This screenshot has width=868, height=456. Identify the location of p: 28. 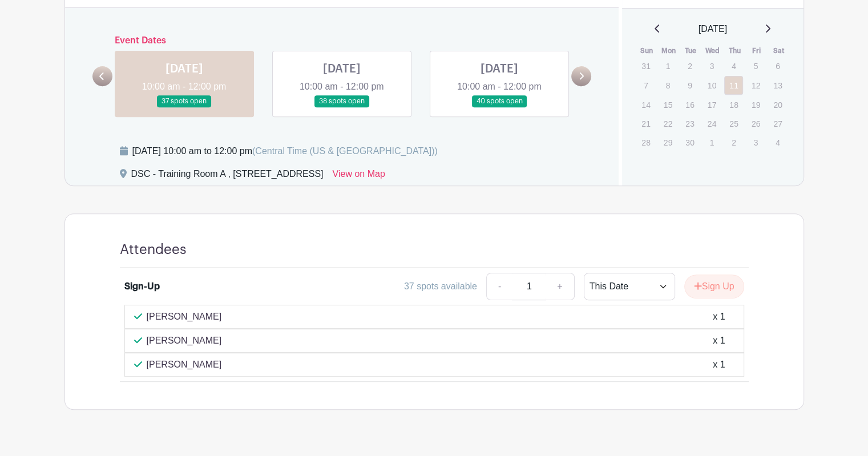
(645, 142).